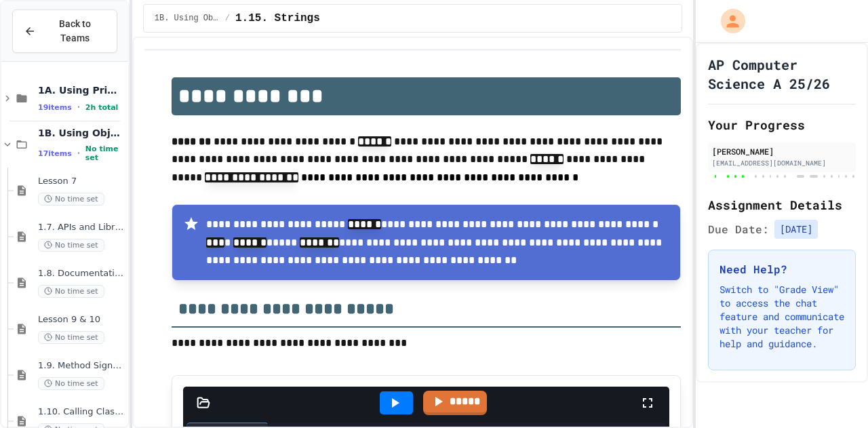  I want to click on span: 1.8. Documentation with Comments and Preconditions, so click(81, 273).